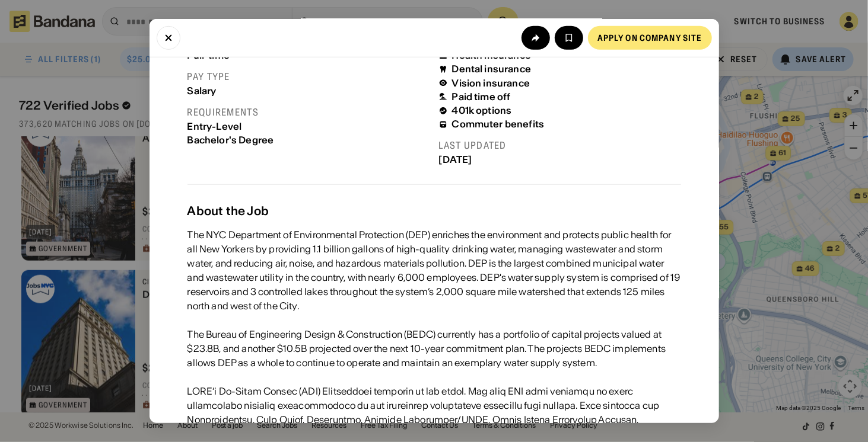  Describe the element at coordinates (481, 97) in the screenshot. I see `div: Paid time off` at that location.